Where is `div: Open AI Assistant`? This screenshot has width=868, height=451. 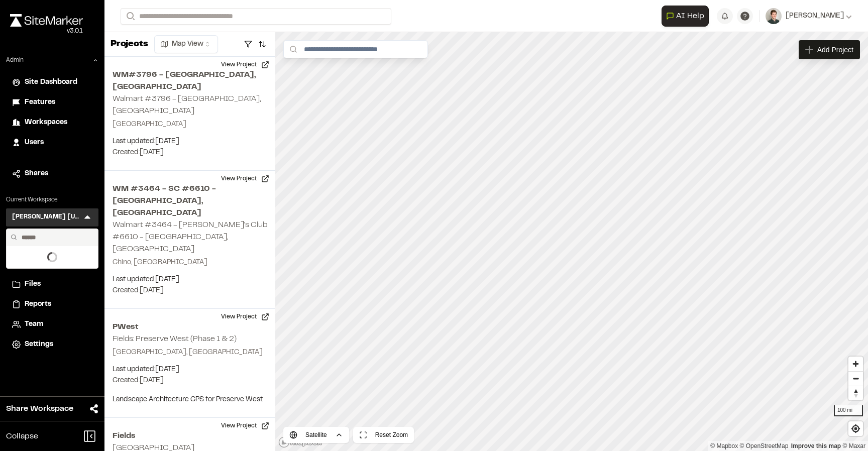
div: Open AI Assistant is located at coordinates (687, 16).